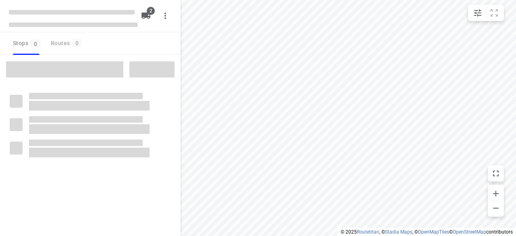  Describe the element at coordinates (399, 232) in the screenshot. I see `a: Stadia Maps` at that location.